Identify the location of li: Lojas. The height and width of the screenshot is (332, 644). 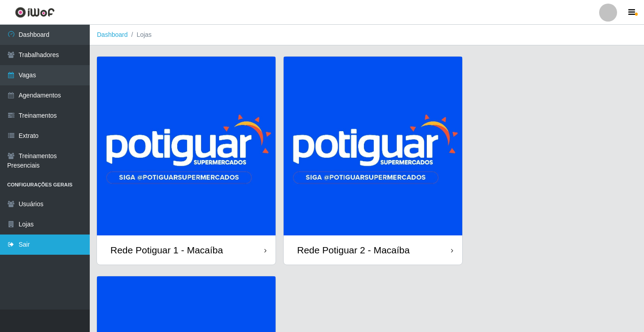
(140, 34).